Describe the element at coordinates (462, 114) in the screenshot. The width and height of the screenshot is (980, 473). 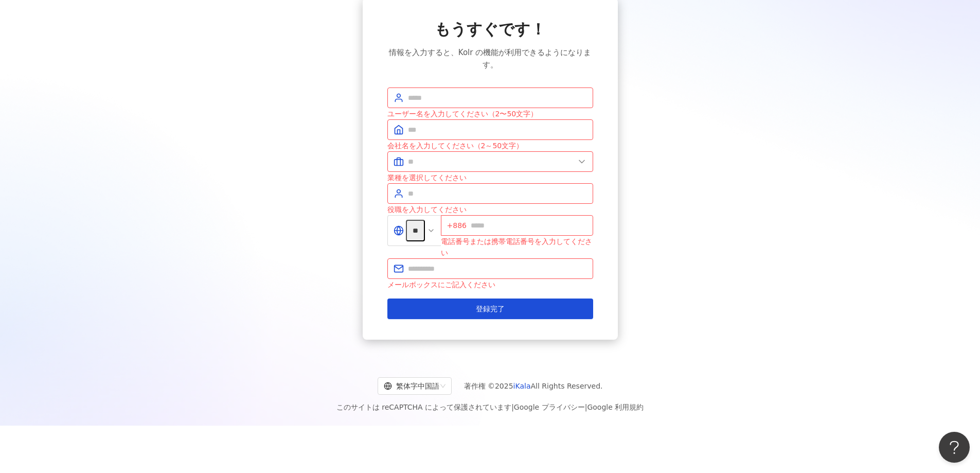
I see `font: ユーザー名を入力してください（2〜50文字）` at that location.